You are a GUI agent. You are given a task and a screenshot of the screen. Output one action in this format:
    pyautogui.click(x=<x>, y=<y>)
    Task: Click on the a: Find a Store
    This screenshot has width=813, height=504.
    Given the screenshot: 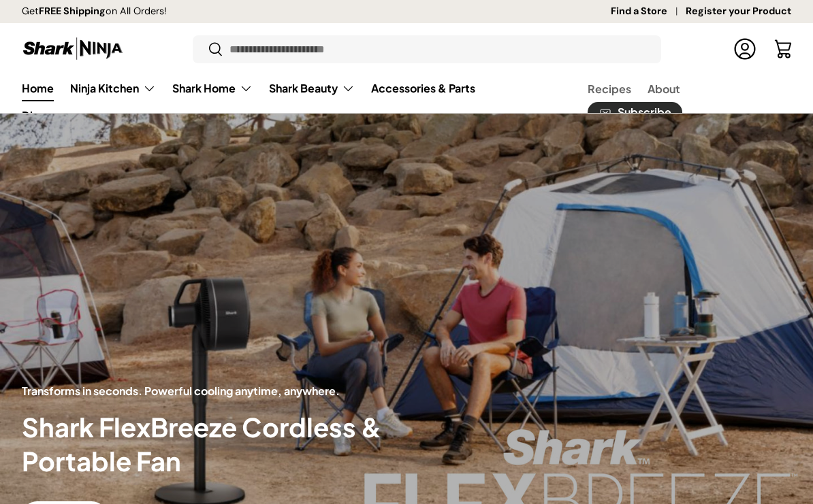 What is the action you would take?
    pyautogui.click(x=649, y=12)
    